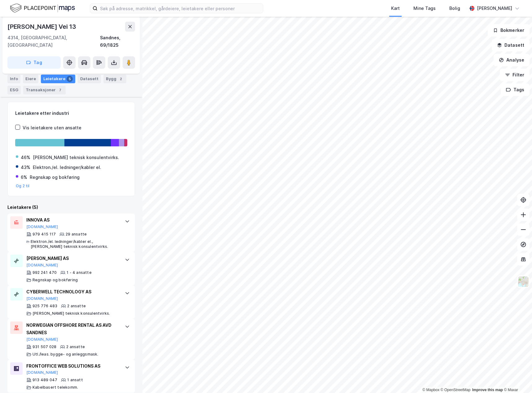 The image size is (532, 393). I want to click on div: Transaksjoner, so click(44, 90).